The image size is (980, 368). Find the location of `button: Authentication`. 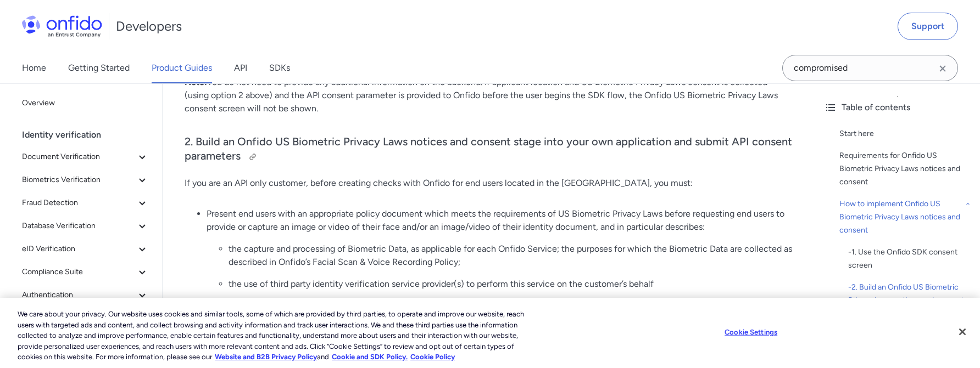

button: Authentication is located at coordinates (85, 295).